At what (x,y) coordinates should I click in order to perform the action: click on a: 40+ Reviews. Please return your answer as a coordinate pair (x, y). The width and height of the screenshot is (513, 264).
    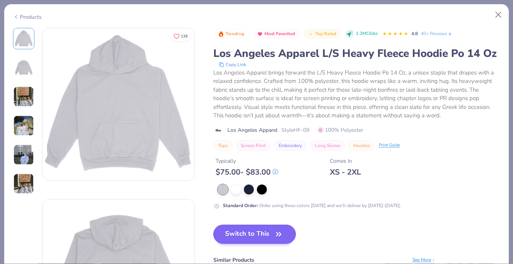
    Looking at the image, I should click on (437, 34).